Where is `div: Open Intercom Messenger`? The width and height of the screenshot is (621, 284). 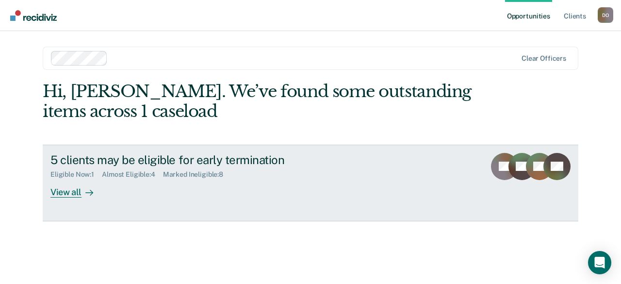
div: Open Intercom Messenger is located at coordinates (600, 263).